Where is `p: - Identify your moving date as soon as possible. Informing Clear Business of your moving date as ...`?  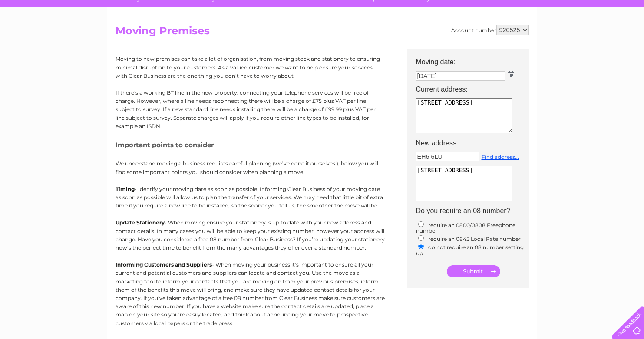 p: - Identify your moving date as soon as possible. Informing Clear Business of your moving date as ... is located at coordinates (250, 197).